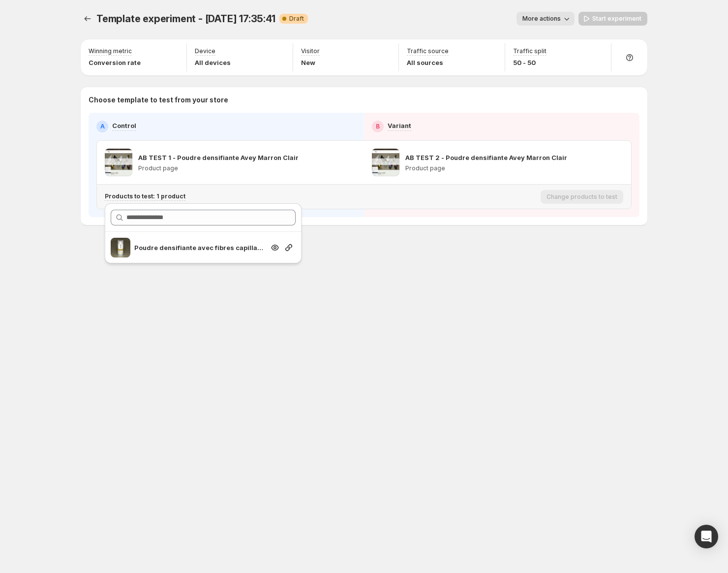  Describe the element at coordinates (88, 19) in the screenshot. I see `button: Experiments` at that location.